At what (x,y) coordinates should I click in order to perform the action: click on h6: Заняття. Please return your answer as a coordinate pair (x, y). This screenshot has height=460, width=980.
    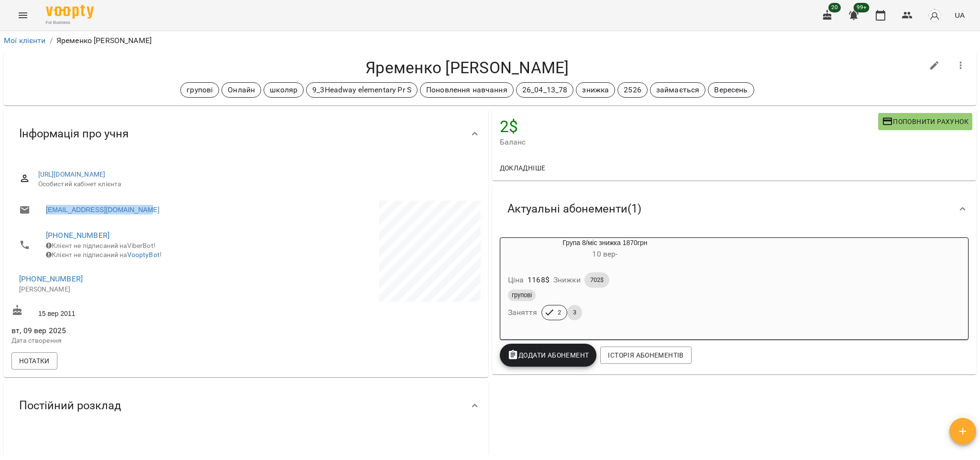
    Looking at the image, I should click on (522, 313).